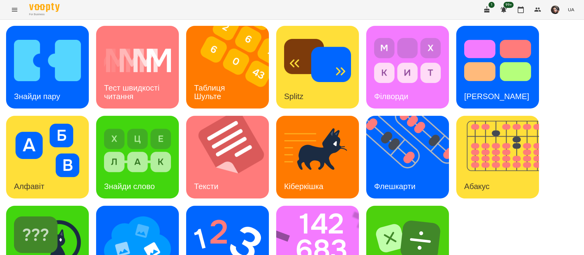 Image resolution: width=584 pixels, height=255 pixels. What do you see at coordinates (501, 157) in the screenshot?
I see `img: Абакус` at bounding box center [501, 157].